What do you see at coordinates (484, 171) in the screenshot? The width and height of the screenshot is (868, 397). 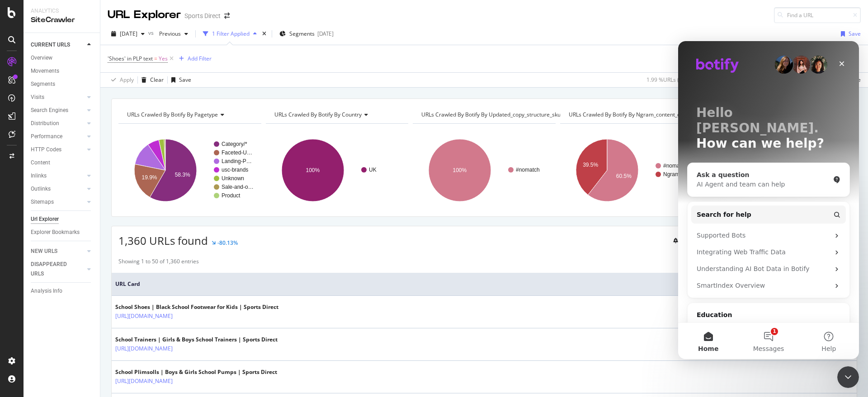 I see `div: A chart.` at bounding box center [484, 171].